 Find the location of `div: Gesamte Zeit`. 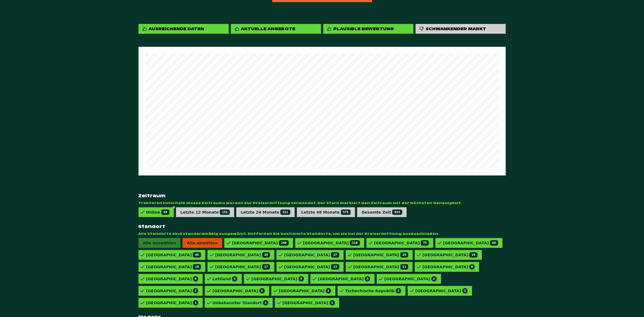

div: Gesamte Zeit is located at coordinates (381, 212).